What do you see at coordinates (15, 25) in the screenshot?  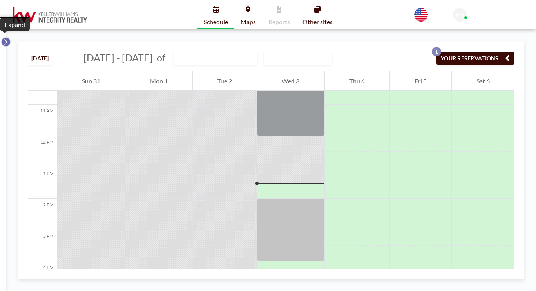 I see `div: Expand` at bounding box center [15, 25].